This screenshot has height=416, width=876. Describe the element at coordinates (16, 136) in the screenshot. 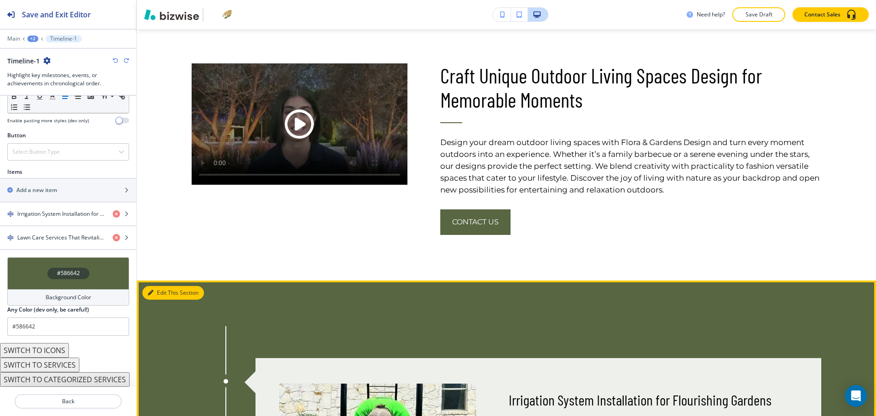

I see `h2: Button` at that location.